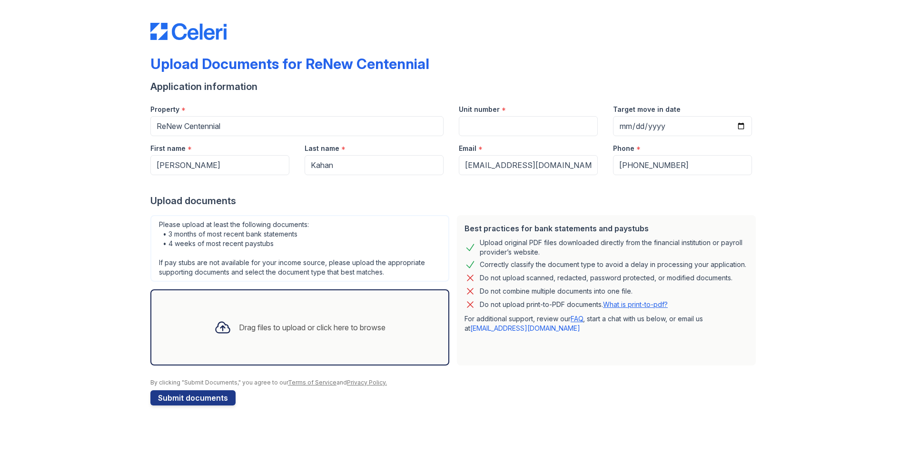 The height and width of the screenshot is (454, 910). What do you see at coordinates (635, 304) in the screenshot?
I see `a: What is print-to-pdf?` at bounding box center [635, 304].